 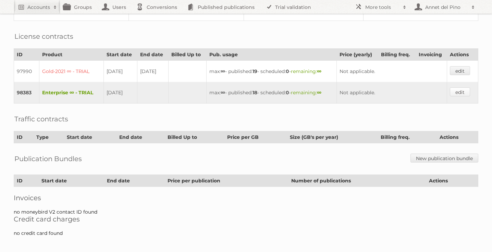 What do you see at coordinates (332, 137) in the screenshot?
I see `th: Size (GB's per year)` at bounding box center [332, 137].